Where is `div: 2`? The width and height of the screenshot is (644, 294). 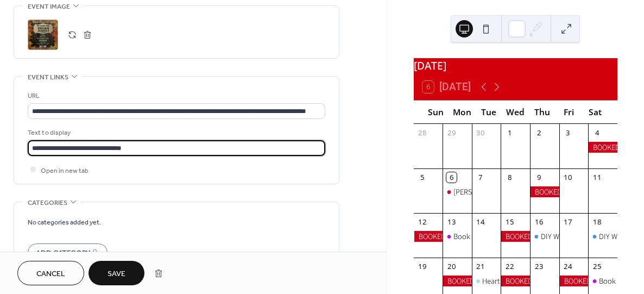
div: 2 is located at coordinates (539, 133).